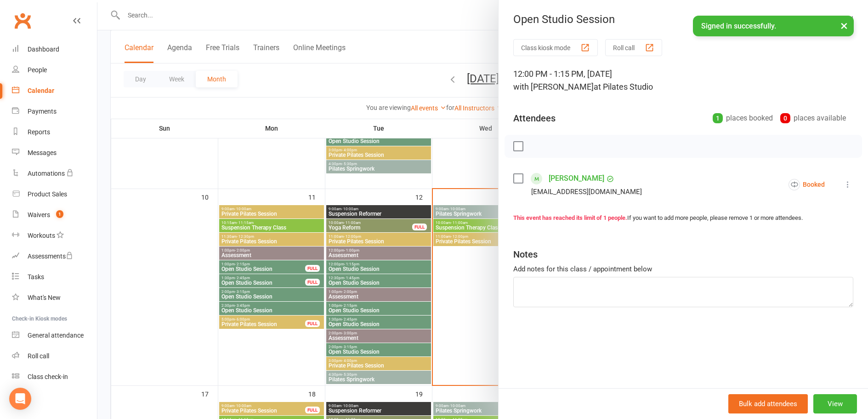  Describe the element at coordinates (23, 20) in the screenshot. I see `a: Clubworx` at that location.